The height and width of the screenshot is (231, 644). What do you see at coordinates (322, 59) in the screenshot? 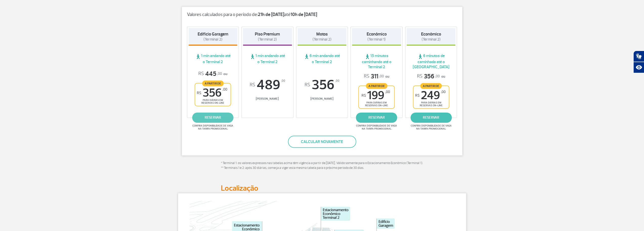
I see `span: 6 min andando até o Terminal 2` at bounding box center [322, 59].